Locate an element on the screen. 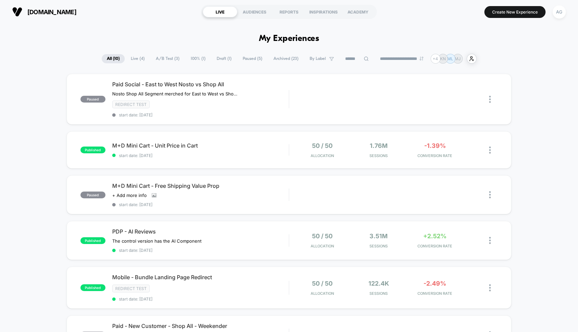  span: Nosto Shop All Segment merched for East to West vs Shop All Standard is located at coordinates (175, 94).